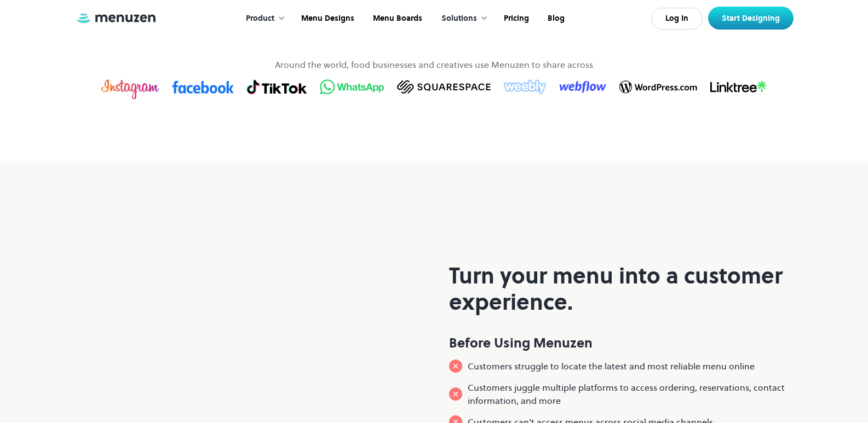 The image size is (868, 423). Describe the element at coordinates (621, 289) in the screenshot. I see `h2: Turn your menu into a customer experience.` at that location.